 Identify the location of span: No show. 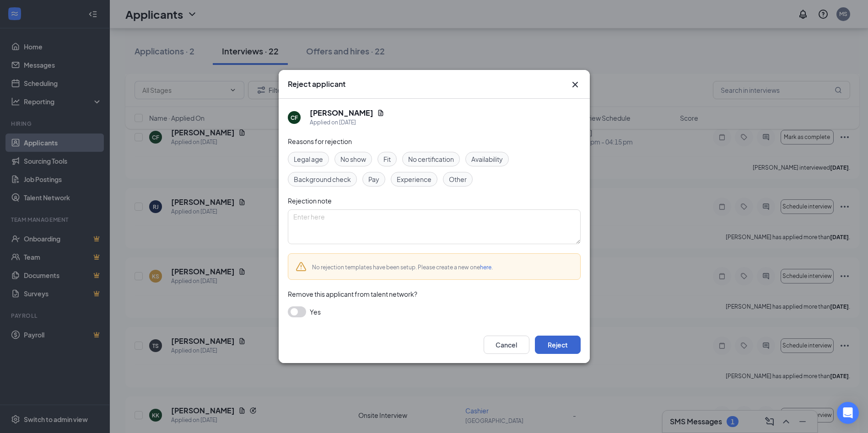
(353, 159).